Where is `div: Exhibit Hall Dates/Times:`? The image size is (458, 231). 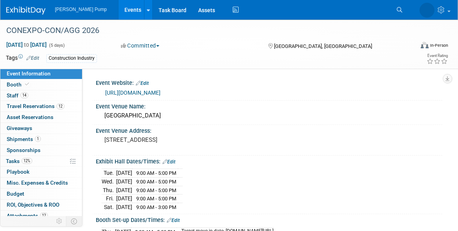 div: Exhibit Hall Dates/Times: is located at coordinates (269, 161).